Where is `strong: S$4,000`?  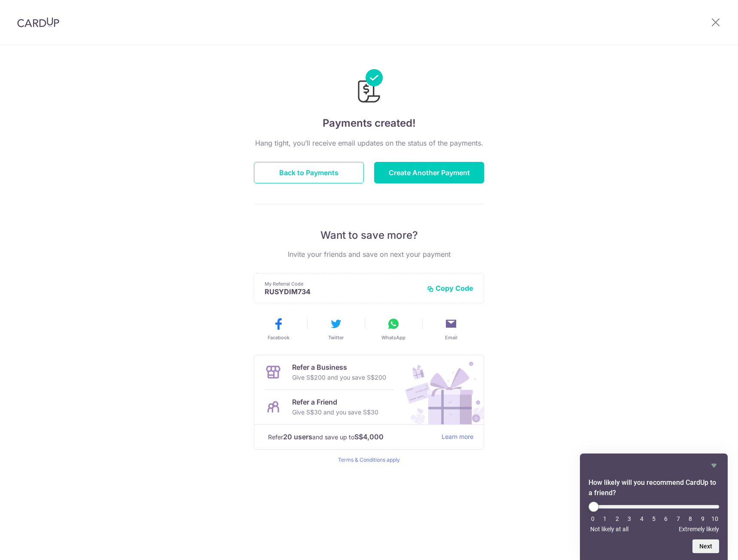
strong: S$4,000 is located at coordinates (369, 437).